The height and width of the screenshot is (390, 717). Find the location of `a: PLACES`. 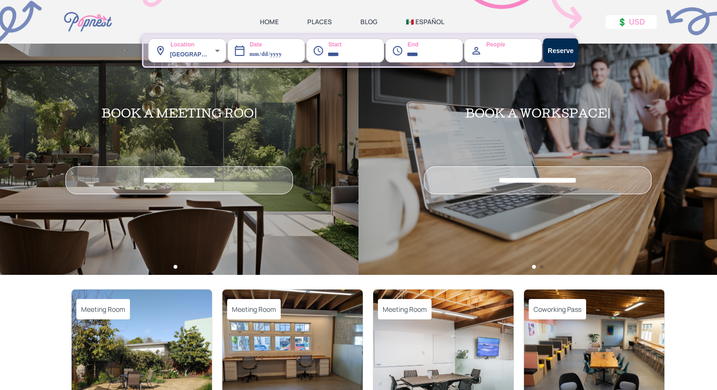

a: PLACES is located at coordinates (320, 22).